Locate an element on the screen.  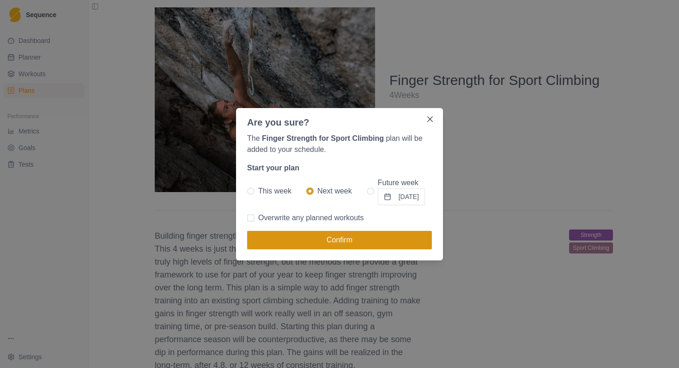
div: The plan will be added to your schedule. is located at coordinates (340, 195).